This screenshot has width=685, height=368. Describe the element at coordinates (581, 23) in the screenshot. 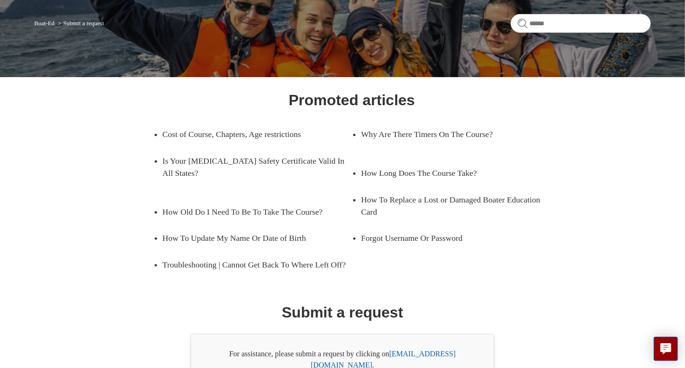

I see `input: Search` at that location.